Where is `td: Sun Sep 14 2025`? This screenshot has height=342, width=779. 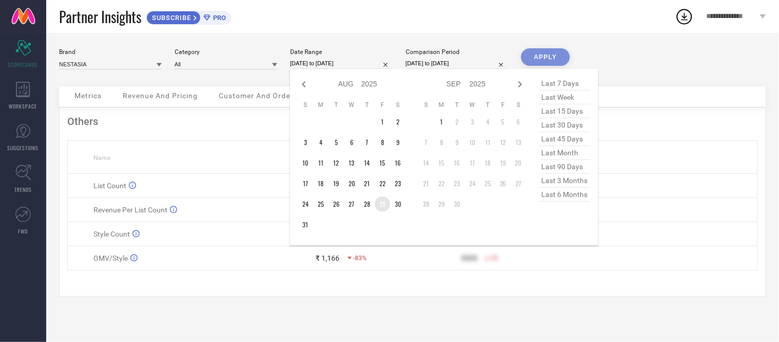 td: Sun Sep 14 2025 is located at coordinates (426, 163).